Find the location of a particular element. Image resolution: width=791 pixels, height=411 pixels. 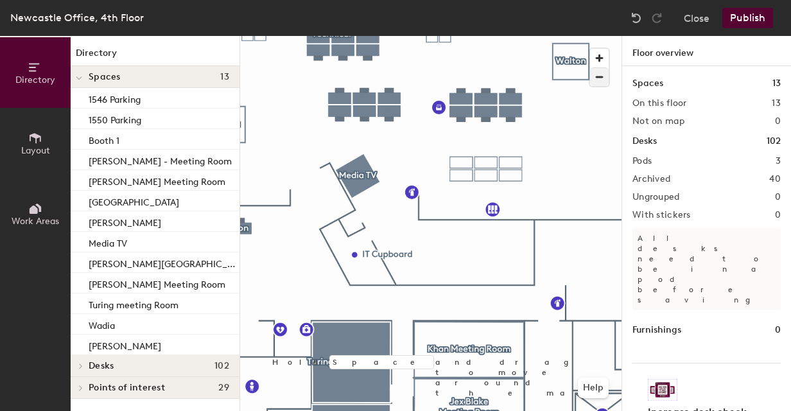

h1: Directory is located at coordinates (155, 56).